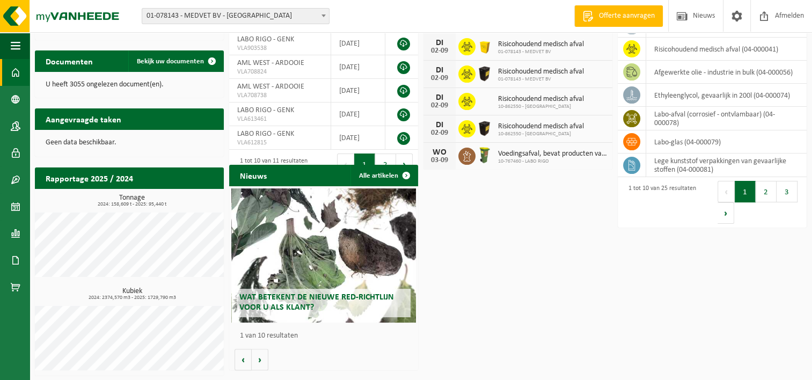 This screenshot has height=380, width=812. What do you see at coordinates (243, 360) in the screenshot?
I see `button: Vorige` at bounding box center [243, 360].